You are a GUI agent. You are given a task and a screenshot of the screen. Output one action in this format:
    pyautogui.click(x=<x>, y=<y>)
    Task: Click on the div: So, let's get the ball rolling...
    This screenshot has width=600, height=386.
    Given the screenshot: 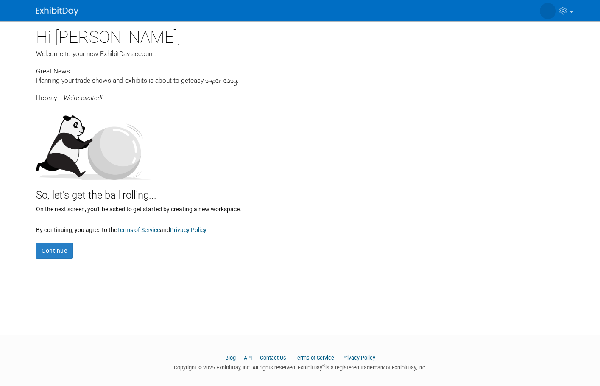 What is the action you would take?
    pyautogui.click(x=300, y=191)
    